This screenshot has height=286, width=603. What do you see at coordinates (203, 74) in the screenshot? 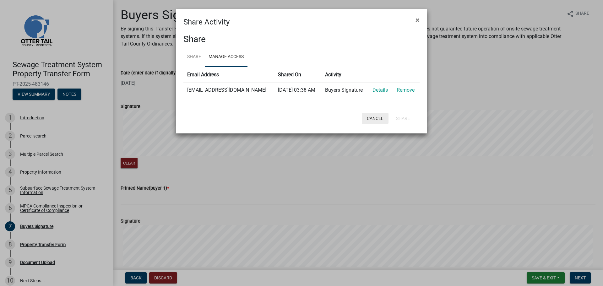
I see `b: Email Address` at bounding box center [203, 74].